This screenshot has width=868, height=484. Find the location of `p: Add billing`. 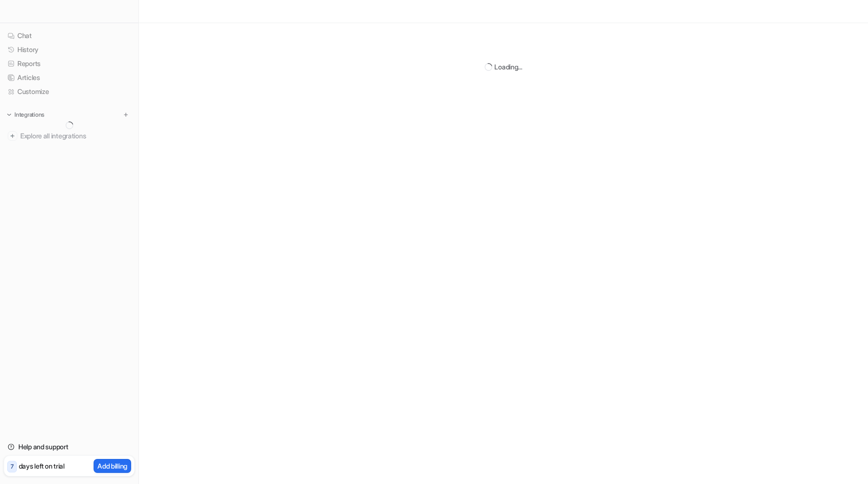

p: Add billing is located at coordinates (112, 466).